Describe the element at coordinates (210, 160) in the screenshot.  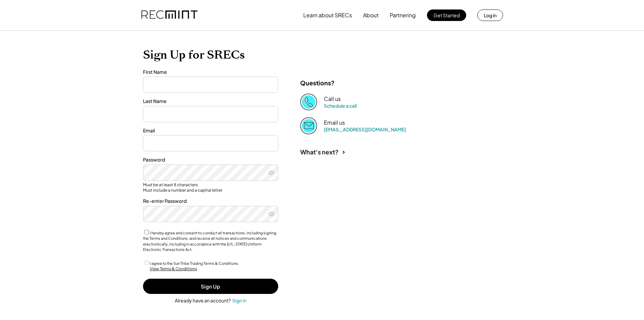
I see `div: Password` at that location.